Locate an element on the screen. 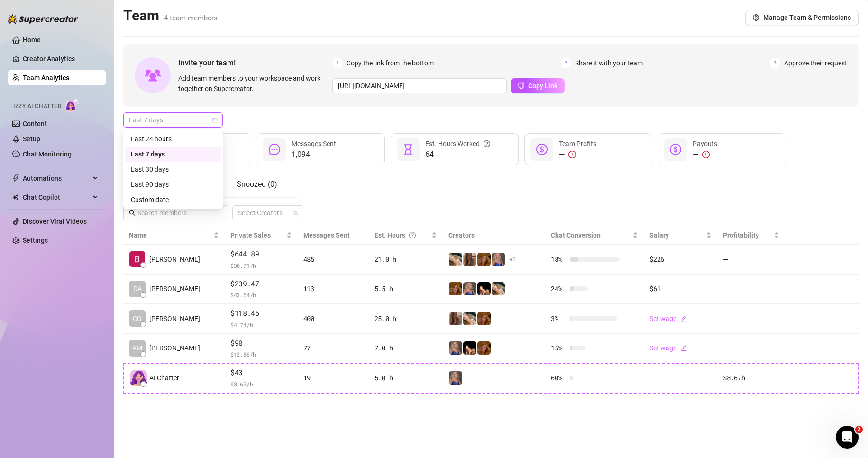 The height and width of the screenshot is (458, 868). th: Creators is located at coordinates (494, 235).